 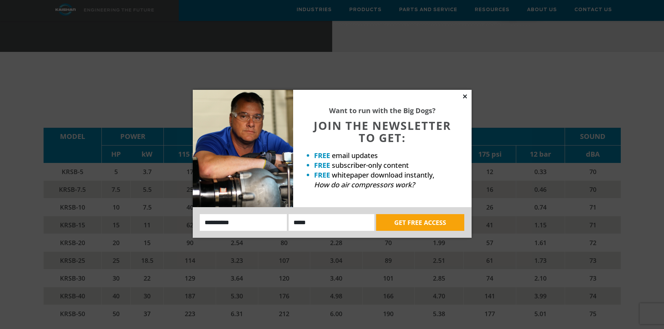 I want to click on span: whitepaper download instantly,, so click(x=383, y=175).